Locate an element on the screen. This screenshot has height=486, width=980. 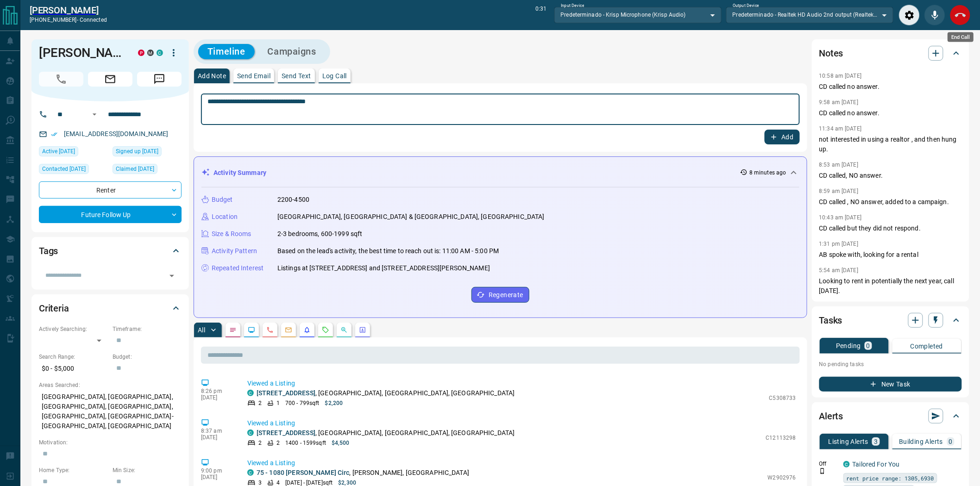
p: CD called , NO answer, added to a campaign. is located at coordinates (891, 202).